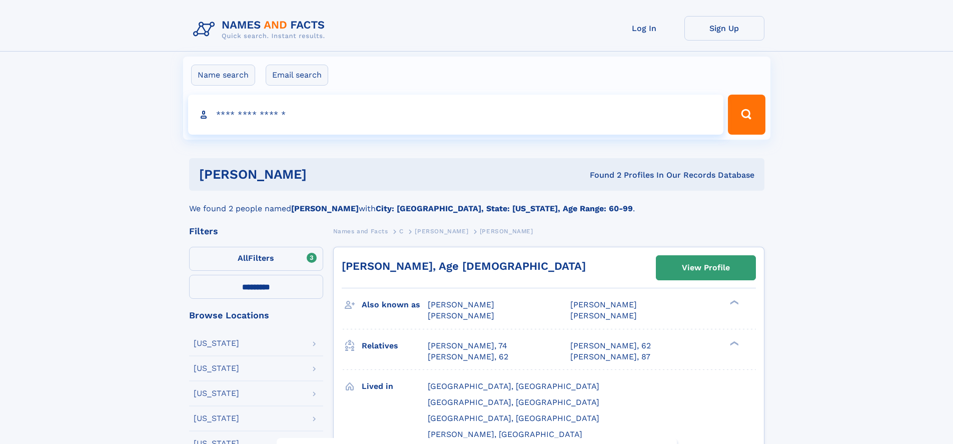 This screenshot has height=444, width=953. I want to click on a: Log In, so click(644, 28).